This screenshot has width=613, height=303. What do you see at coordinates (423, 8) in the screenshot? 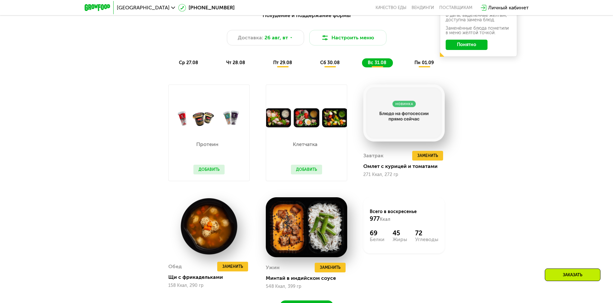
I see `a: Вендинги` at bounding box center [423, 8].